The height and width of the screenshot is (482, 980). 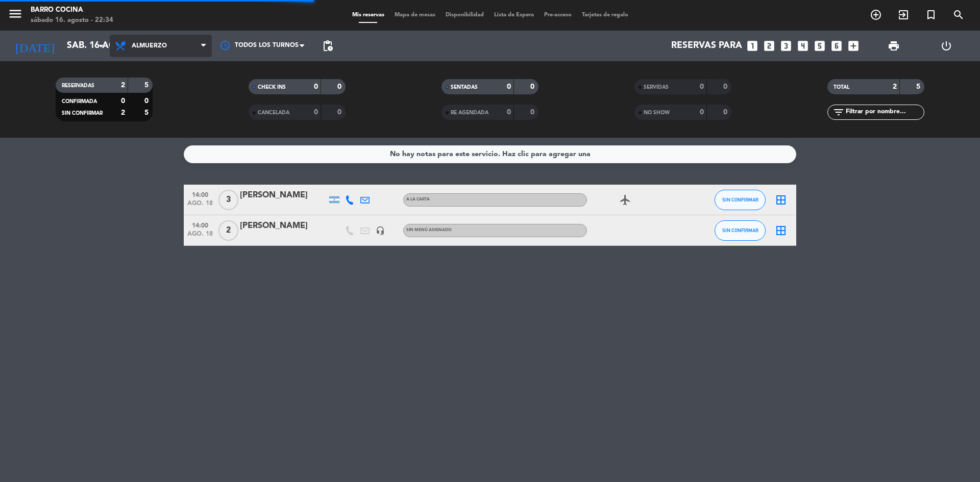 I want to click on i: add_circle_outline, so click(x=876, y=15).